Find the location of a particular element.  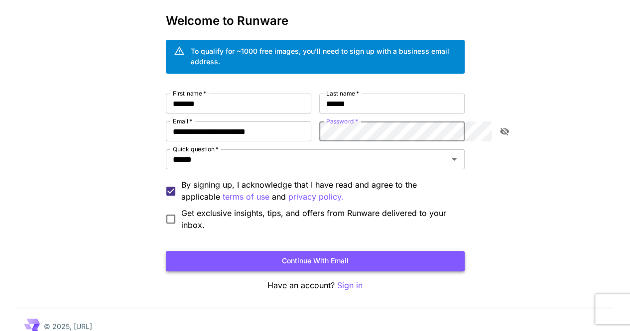

p: Sign in is located at coordinates (350, 286).